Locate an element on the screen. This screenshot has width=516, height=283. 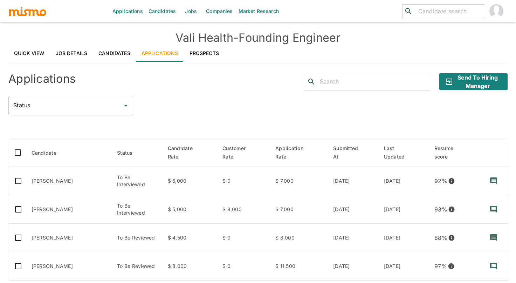
span: Last Updated is located at coordinates (404, 152).